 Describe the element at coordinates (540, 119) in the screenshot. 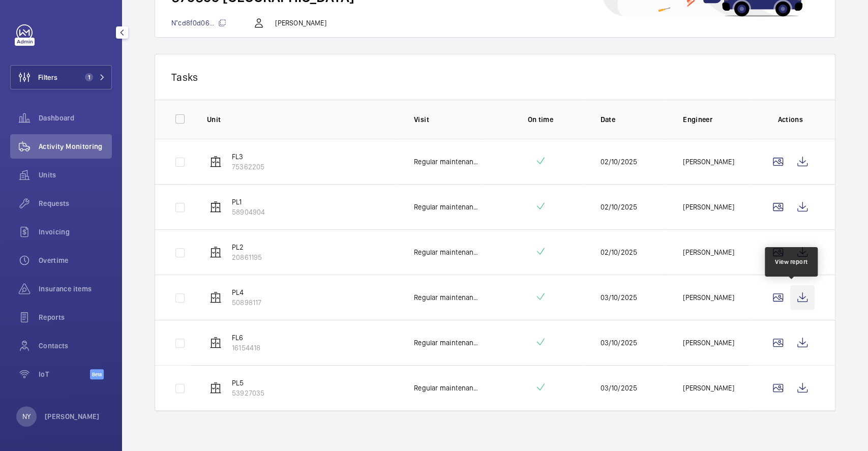

I see `p: On time` at that location.